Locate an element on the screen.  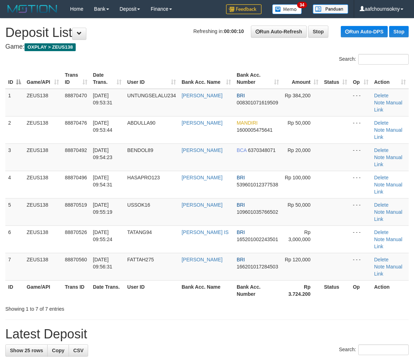
span: Copy 539601012377538 to clipboard is located at coordinates (257, 185).